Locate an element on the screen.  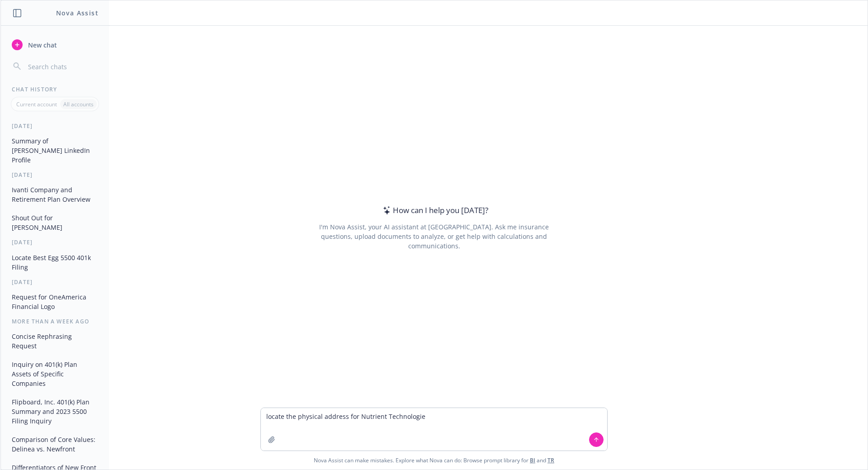
div: Chat History is located at coordinates (54, 89).